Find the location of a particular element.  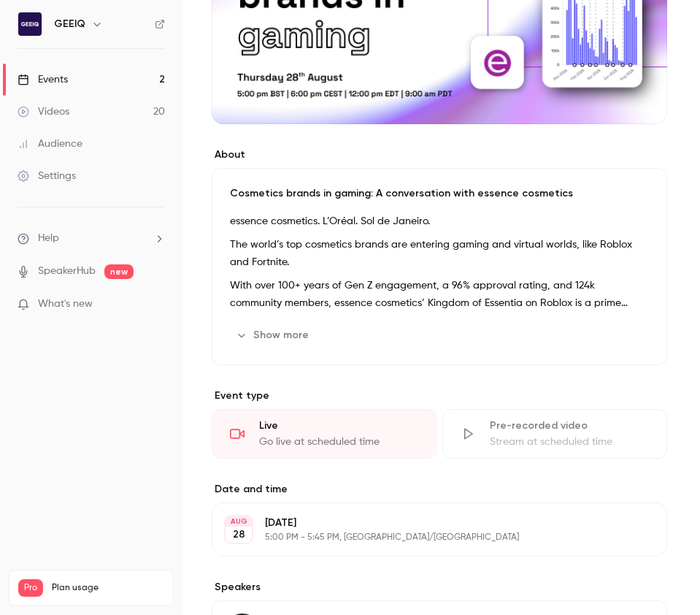

p: The world’s top cosmetics brands are entering gaming and virtual worlds, like Roblox and Fortnite. is located at coordinates (440, 254).